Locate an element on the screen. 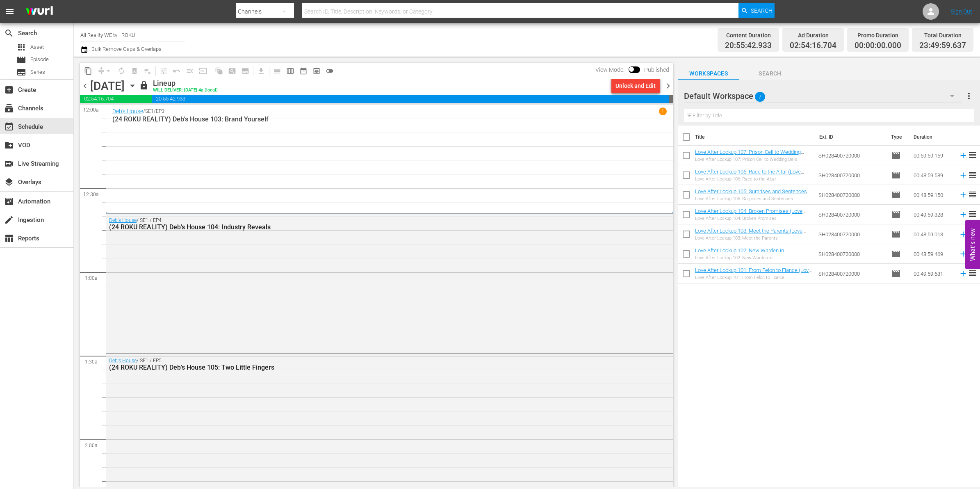 The width and height of the screenshot is (980, 489). span: Channels is located at coordinates (9, 109).